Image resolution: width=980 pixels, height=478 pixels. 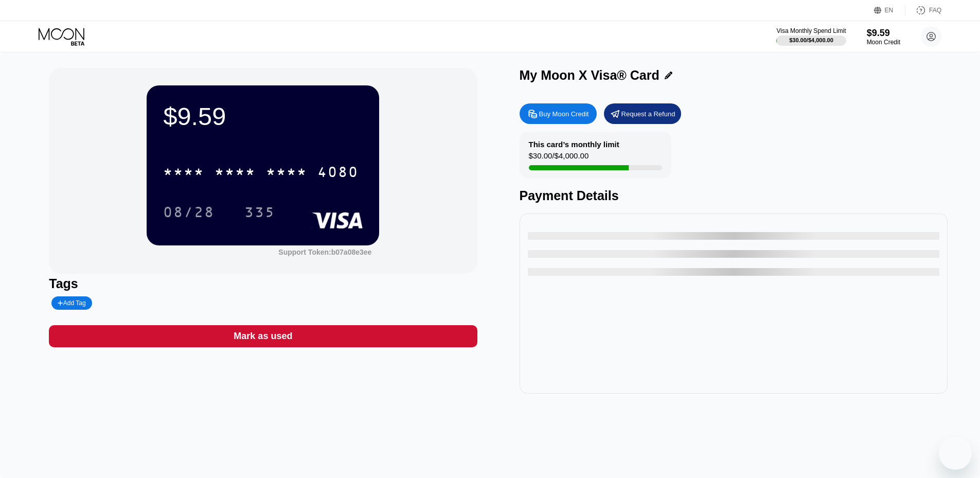 I want to click on div: 4080, so click(x=338, y=174).